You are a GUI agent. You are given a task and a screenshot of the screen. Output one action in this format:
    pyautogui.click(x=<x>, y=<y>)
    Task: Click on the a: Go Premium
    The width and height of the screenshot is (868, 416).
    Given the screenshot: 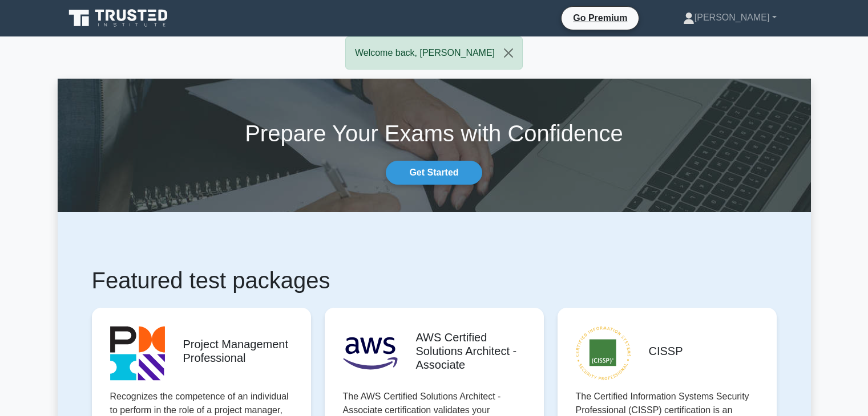 What is the action you would take?
    pyautogui.click(x=600, y=18)
    